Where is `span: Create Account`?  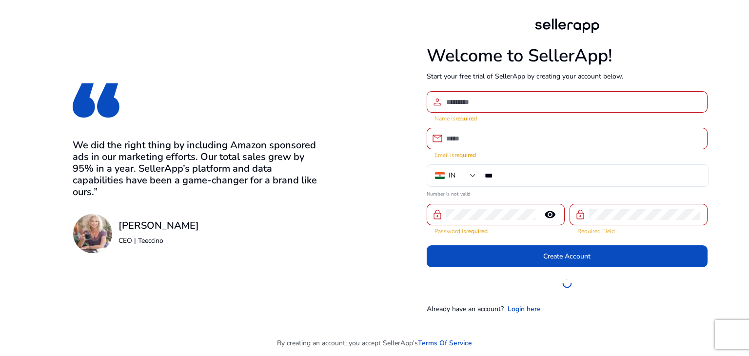
span: Create Account is located at coordinates (567, 256).